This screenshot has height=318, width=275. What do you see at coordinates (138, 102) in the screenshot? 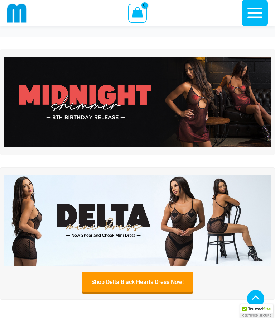
I see `img: Midnight Shimmer Red Dress` at bounding box center [138, 102].